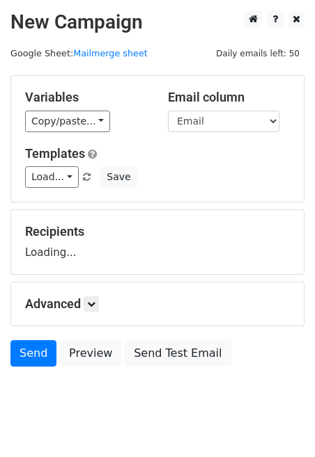  Describe the element at coordinates (157, 232) in the screenshot. I see `h5: Recipients` at that location.